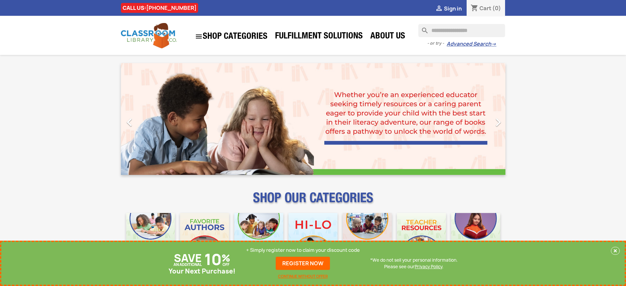  What do you see at coordinates (422, 28) in the screenshot?
I see `i: search` at bounding box center [422, 28].